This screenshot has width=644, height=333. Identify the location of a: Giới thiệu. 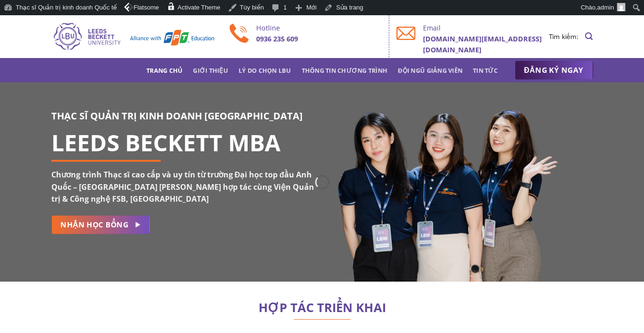
(210, 70).